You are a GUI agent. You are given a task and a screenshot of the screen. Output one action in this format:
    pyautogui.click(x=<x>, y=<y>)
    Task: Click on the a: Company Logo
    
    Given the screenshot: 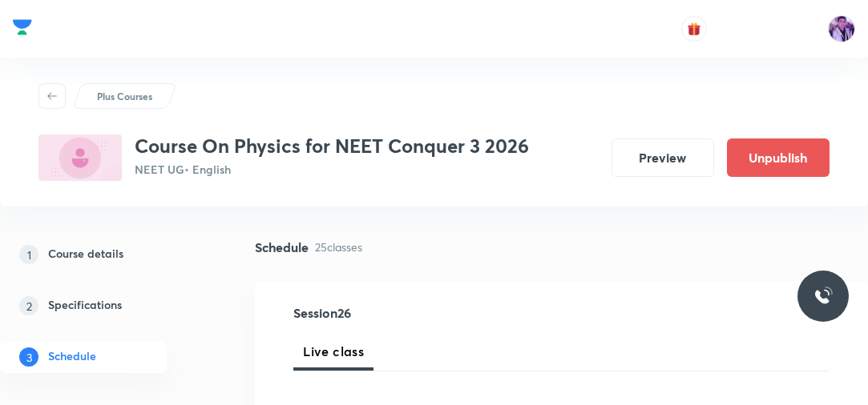 What is the action you would take?
    pyautogui.click(x=22, y=29)
    